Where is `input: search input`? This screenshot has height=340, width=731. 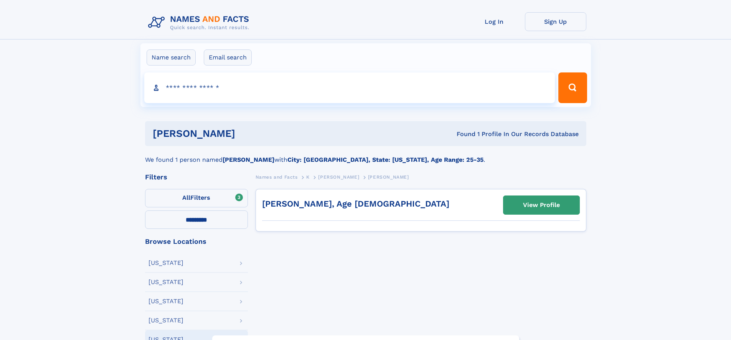 input: search input is located at coordinates (350, 88).